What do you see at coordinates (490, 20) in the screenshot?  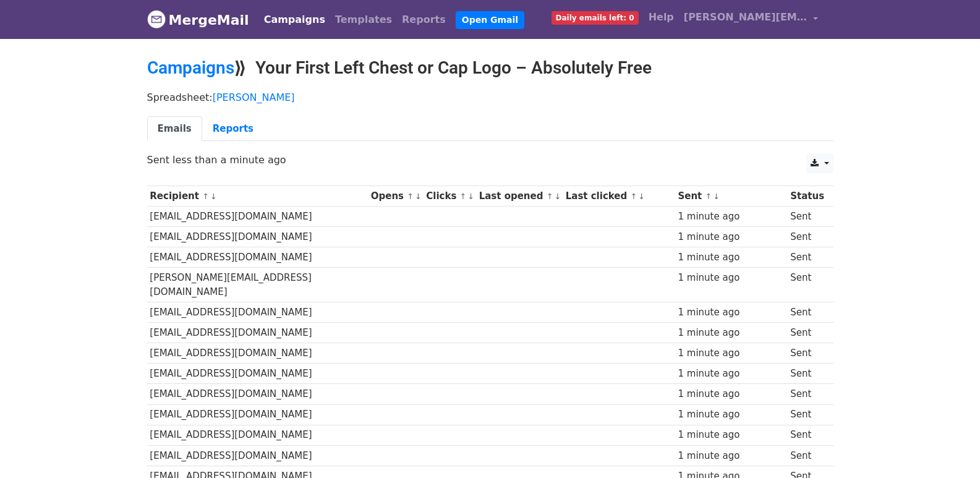 I see `a: Open Gmail` at bounding box center [490, 20].